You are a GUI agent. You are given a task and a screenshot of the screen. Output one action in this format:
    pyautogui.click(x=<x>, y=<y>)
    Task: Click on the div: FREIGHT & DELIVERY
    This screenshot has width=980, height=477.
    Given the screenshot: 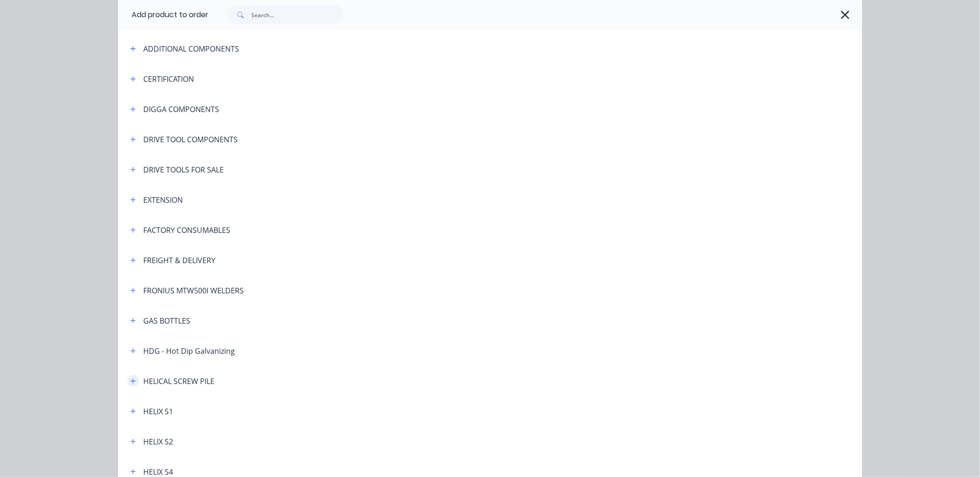 What is the action you would take?
    pyautogui.click(x=179, y=261)
    